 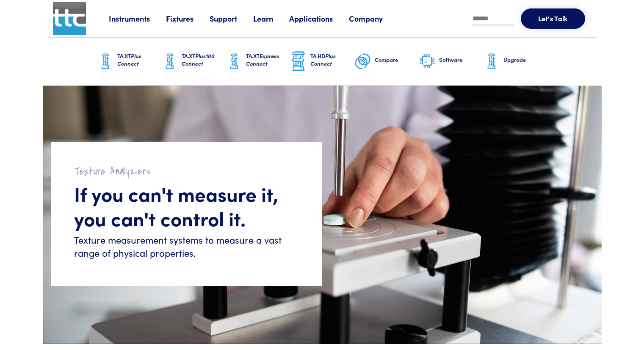 What do you see at coordinates (427, 62) in the screenshot?
I see `img: software-graphic.png` at bounding box center [427, 62].